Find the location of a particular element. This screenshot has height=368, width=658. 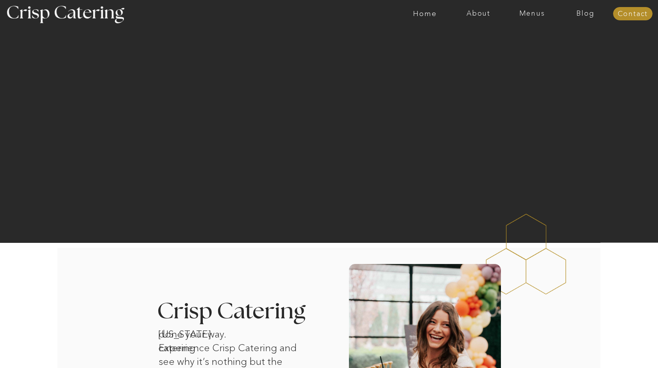

a: About is located at coordinates (478, 14).